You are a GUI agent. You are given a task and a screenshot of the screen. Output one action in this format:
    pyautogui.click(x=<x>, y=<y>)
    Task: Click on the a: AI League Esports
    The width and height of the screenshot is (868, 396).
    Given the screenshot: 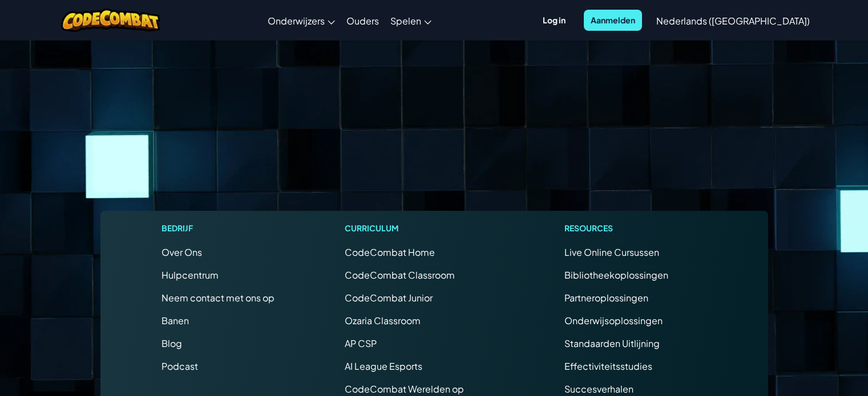 What is the action you would take?
    pyautogui.click(x=384, y=366)
    